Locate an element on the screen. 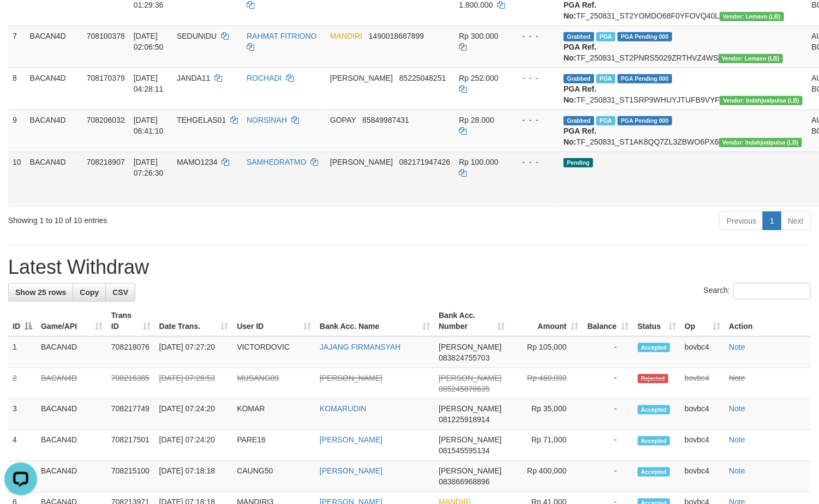 Image resolution: width=819 pixels, height=504 pixels. th: User ID: activate to sort column ascending is located at coordinates (274, 320).